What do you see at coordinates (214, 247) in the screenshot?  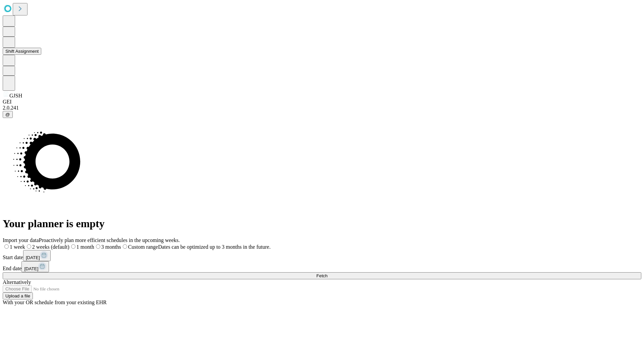 I see `span: Dates can be optimized up to 3 months in the future.` at bounding box center [214, 247].